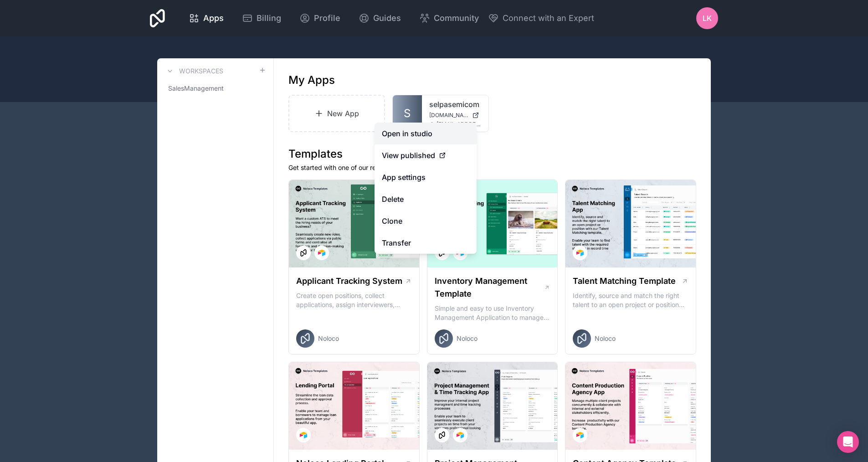  Describe the element at coordinates (261, 18) in the screenshot. I see `a: Billing` at that location.